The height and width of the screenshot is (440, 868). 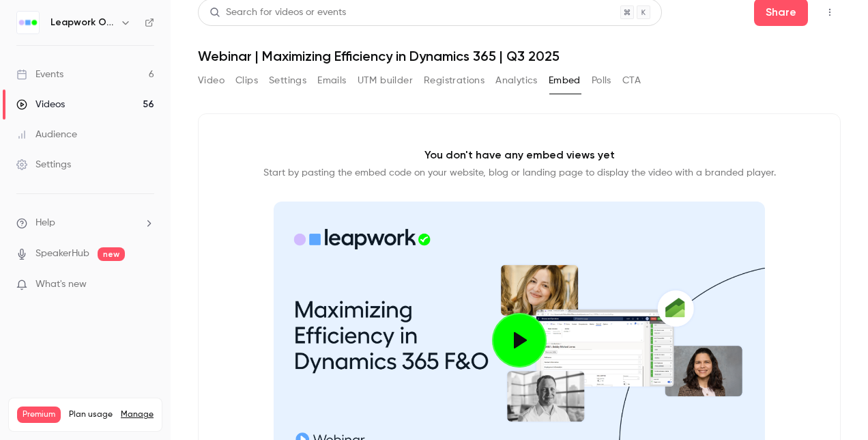 What do you see at coordinates (62, 254) in the screenshot?
I see `a: SpeakerHub` at bounding box center [62, 254].